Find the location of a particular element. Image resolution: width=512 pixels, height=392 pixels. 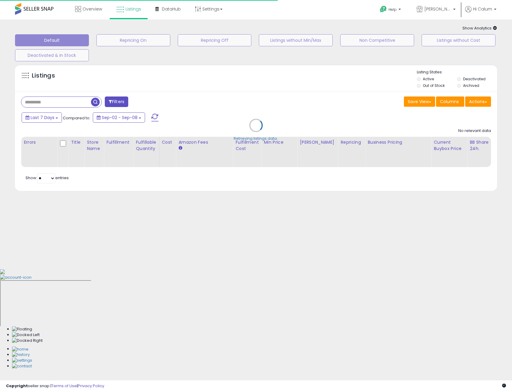

img: Docked Left is located at coordinates (26, 335).